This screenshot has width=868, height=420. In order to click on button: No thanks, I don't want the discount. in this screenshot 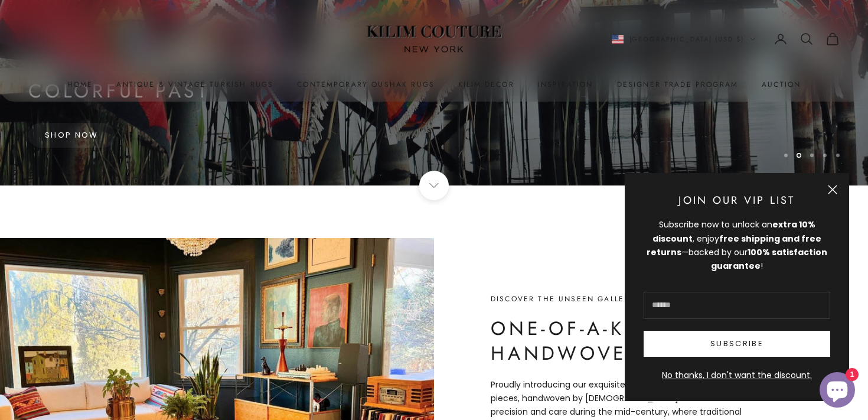, I will do `click(737, 375)`.